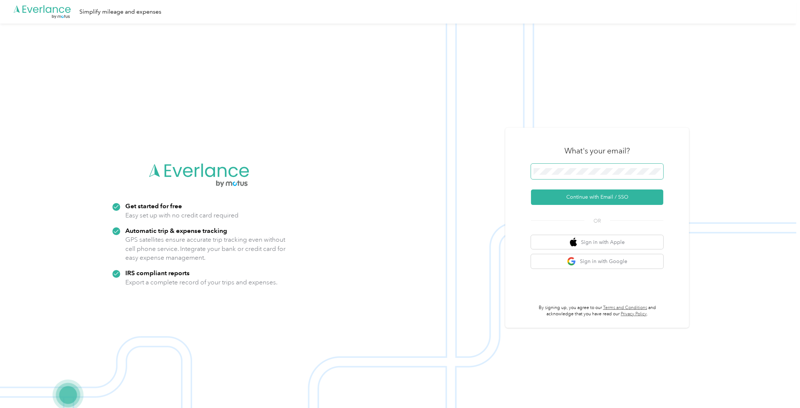 This screenshot has width=800, height=408. Describe the element at coordinates (597, 221) in the screenshot. I see `span: OR` at that location.